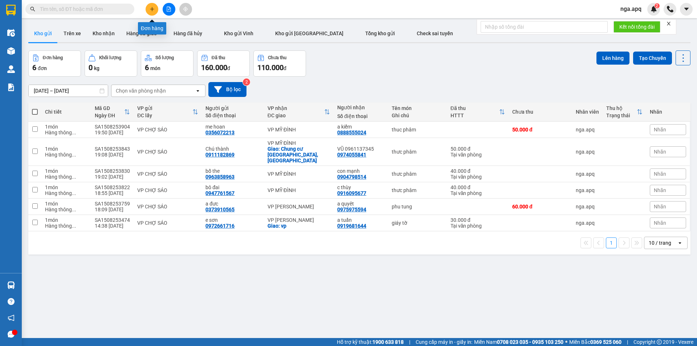  What do you see at coordinates (164, 58) in the screenshot?
I see `div: Số lượng` at bounding box center [164, 58].